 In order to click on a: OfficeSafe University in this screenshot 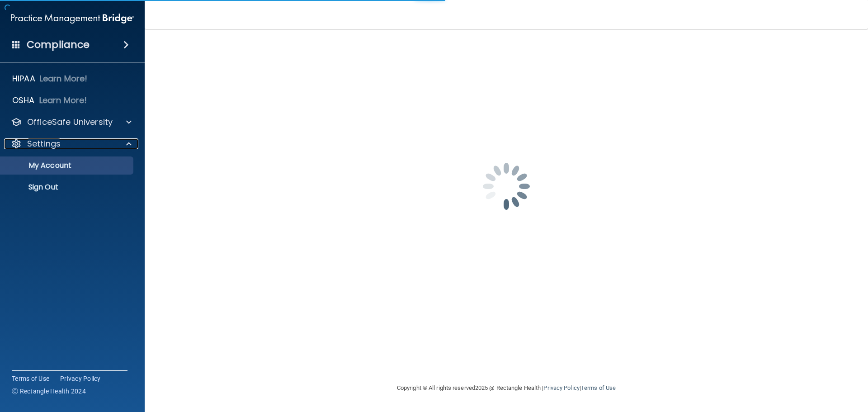, I will do `click(71, 122)`.